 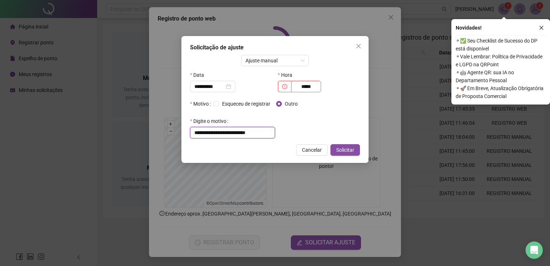 What do you see at coordinates (275, 47) in the screenshot?
I see `div: Solicitação de ajuste` at bounding box center [275, 47].